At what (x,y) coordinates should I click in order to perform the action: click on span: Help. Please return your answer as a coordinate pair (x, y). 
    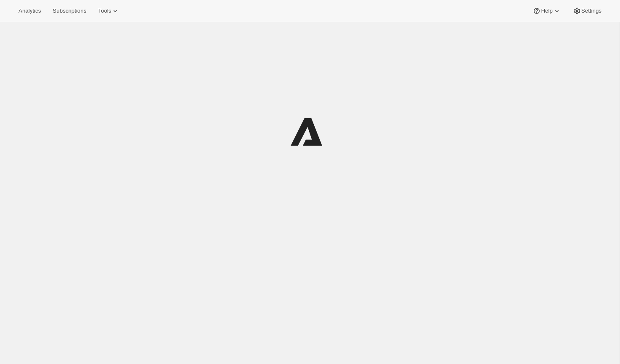
    Looking at the image, I should click on (546, 11).